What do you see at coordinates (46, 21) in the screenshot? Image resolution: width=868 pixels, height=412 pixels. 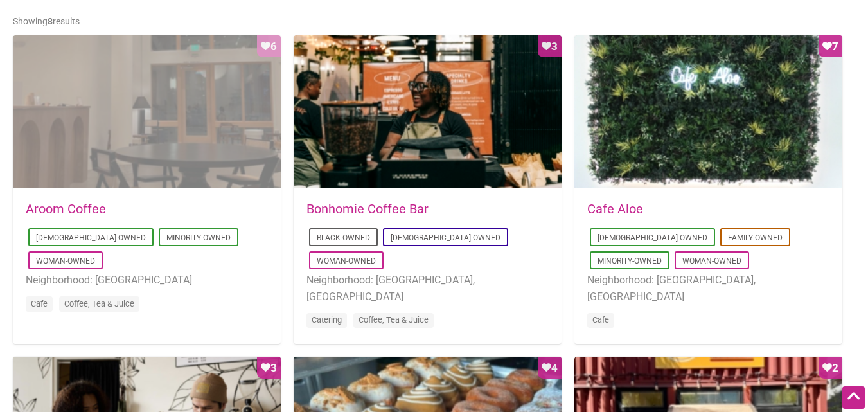 I see `span: Showing results` at bounding box center [46, 21].